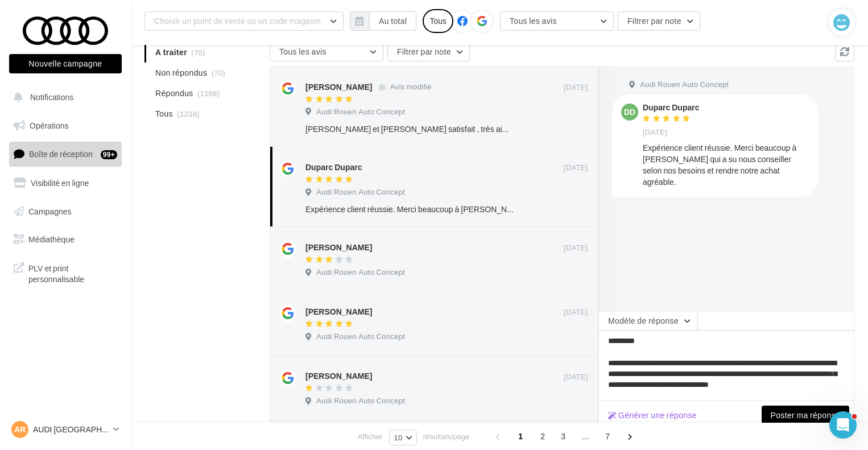 The image size is (868, 450). Describe the element at coordinates (65, 126) in the screenshot. I see `a: Opérations` at that location.